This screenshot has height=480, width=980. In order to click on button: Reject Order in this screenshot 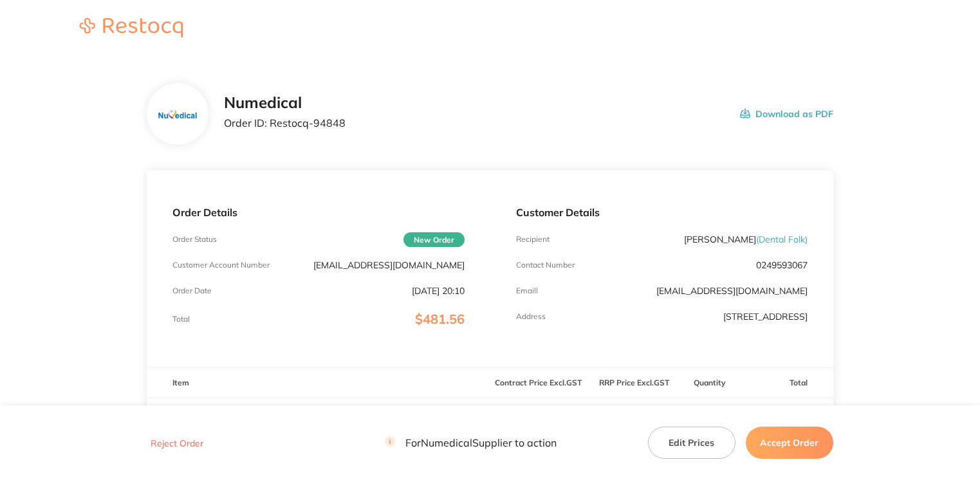, I will do `click(177, 444)`.